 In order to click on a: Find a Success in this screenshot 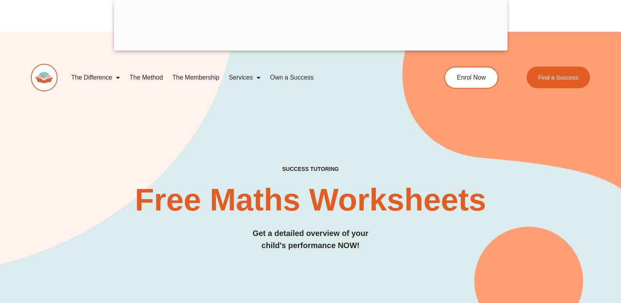, I will do `click(558, 77)`.